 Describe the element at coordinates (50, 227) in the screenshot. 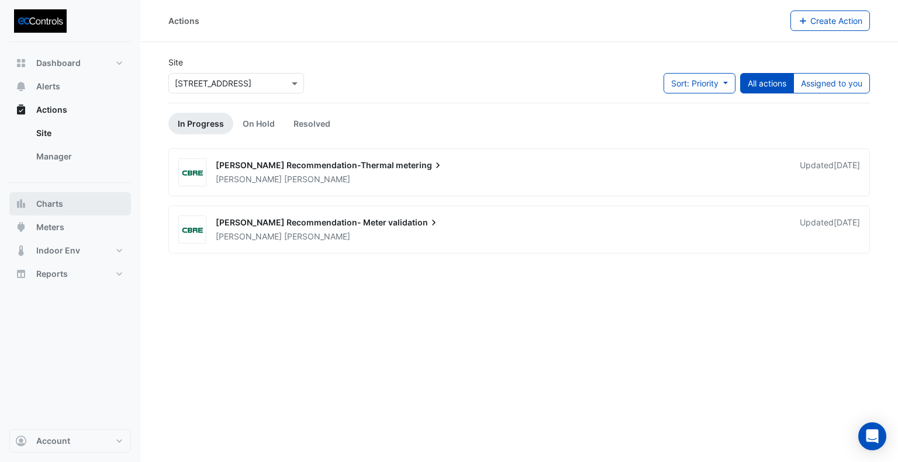

I see `span: Meters` at that location.